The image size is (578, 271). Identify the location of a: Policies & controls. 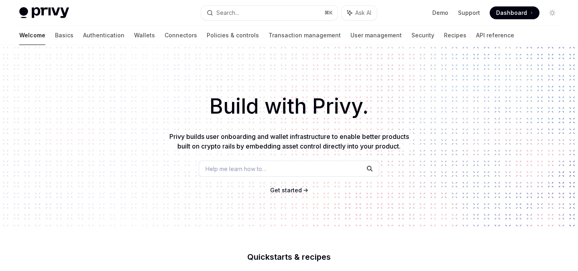
(233, 35).